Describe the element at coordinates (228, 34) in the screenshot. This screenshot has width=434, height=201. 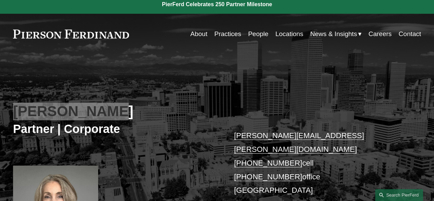
I see `a: Practices` at that location.